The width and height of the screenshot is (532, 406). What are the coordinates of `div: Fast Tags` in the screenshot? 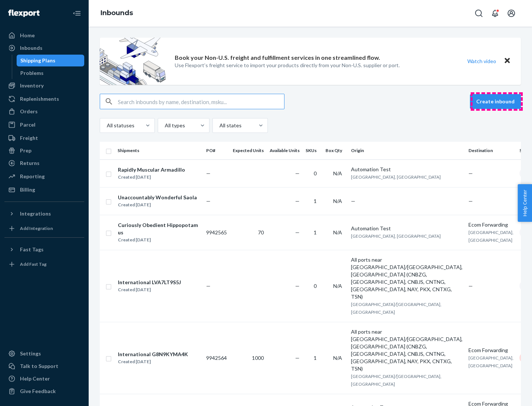 It's located at (32, 249).